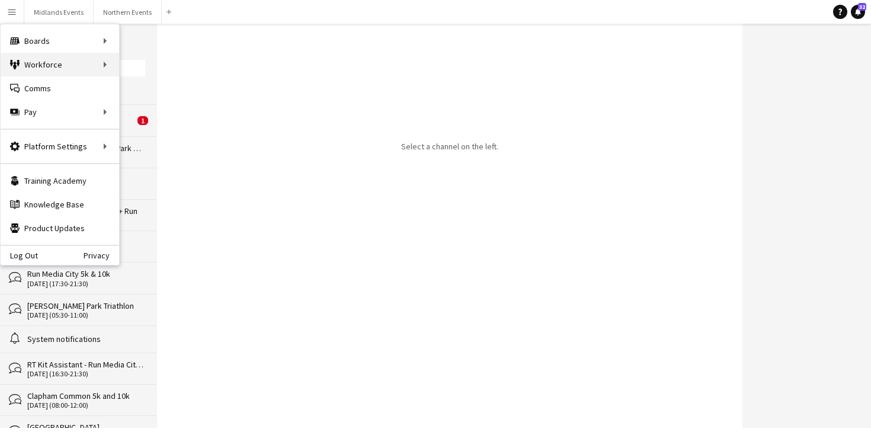  I want to click on div: Boards, so click(60, 41).